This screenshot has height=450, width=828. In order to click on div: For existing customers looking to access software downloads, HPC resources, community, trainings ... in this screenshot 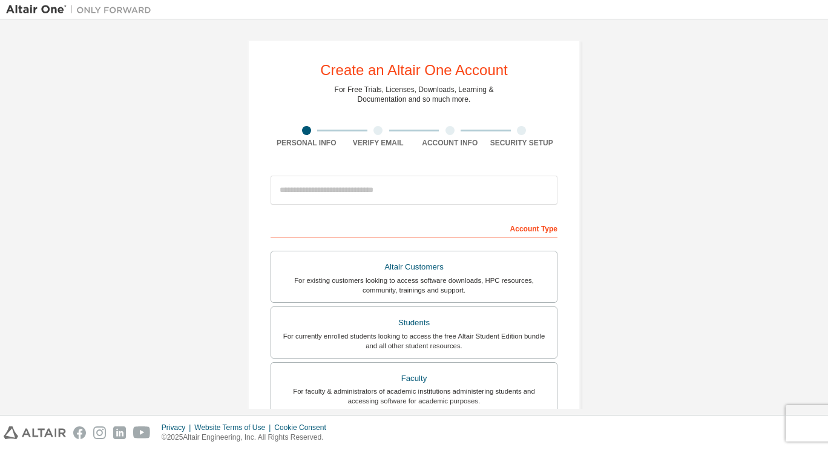, I will do `click(414, 285)`.